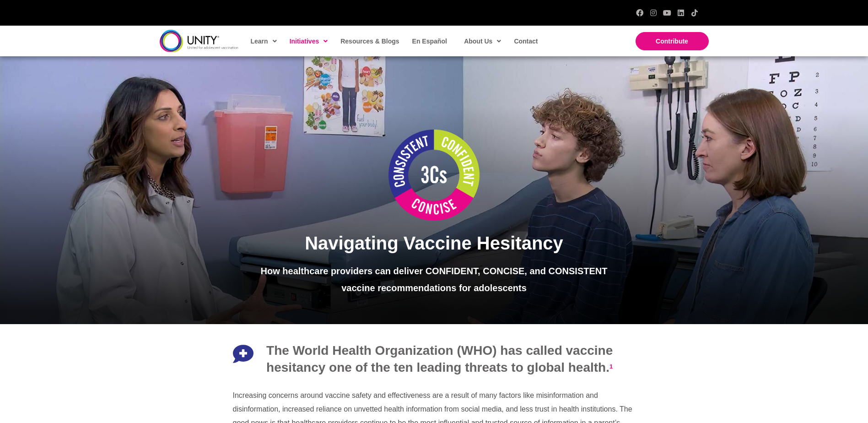 The height and width of the screenshot is (423, 868). I want to click on p: How healthcare providers can deliver CONFIDENT, CONCISE, and CONSISTENT vaccine recommendations f..., so click(434, 280).